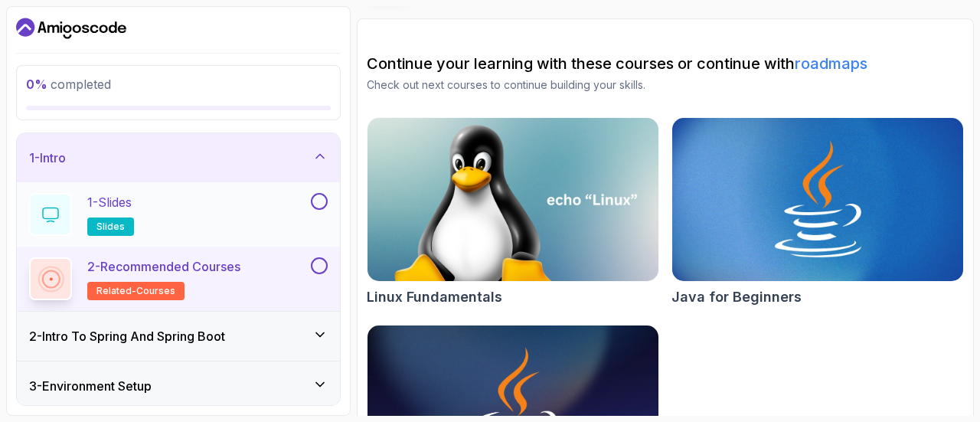 The width and height of the screenshot is (980, 422). I want to click on button: 2-Recommended Coursesrelated-courses, so click(179, 279).